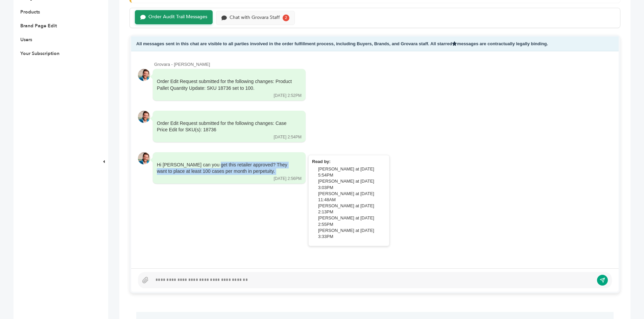 The image size is (644, 319). What do you see at coordinates (30, 12) in the screenshot?
I see `a: Products` at bounding box center [30, 12].